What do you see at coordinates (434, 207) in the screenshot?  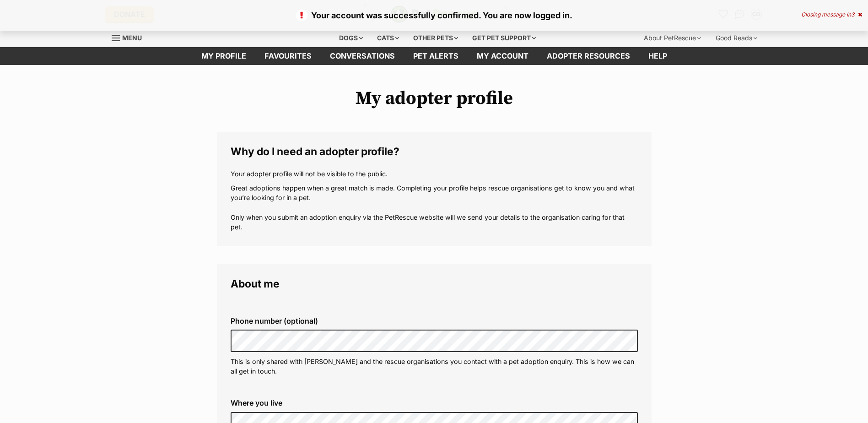 I see `p: Great adoptions happen when a great match is made. Completing your profile helps rescue organisat...` at bounding box center [434, 207].